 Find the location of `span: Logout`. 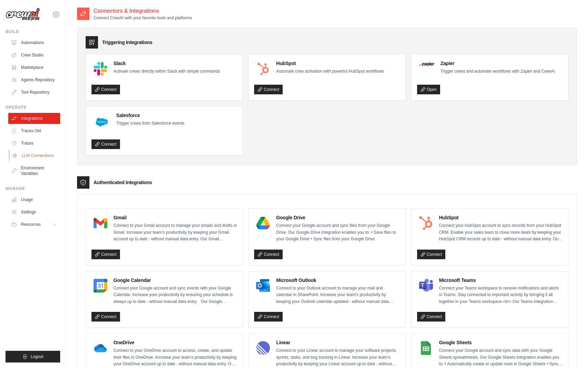

span: Logout is located at coordinates (37, 357).